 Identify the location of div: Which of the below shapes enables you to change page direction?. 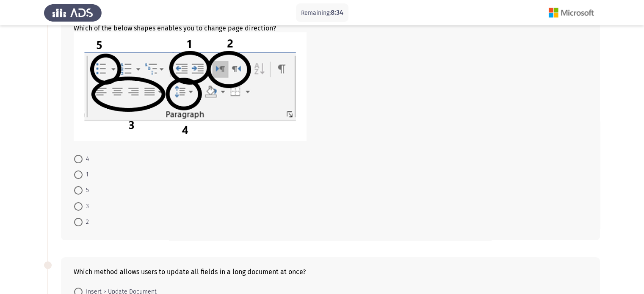
(330, 83).